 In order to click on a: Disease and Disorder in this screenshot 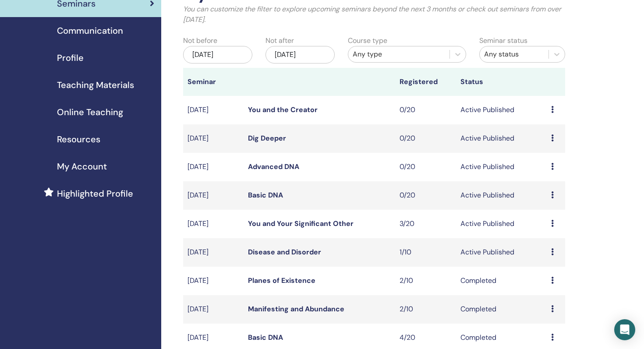, I will do `click(285, 252)`.